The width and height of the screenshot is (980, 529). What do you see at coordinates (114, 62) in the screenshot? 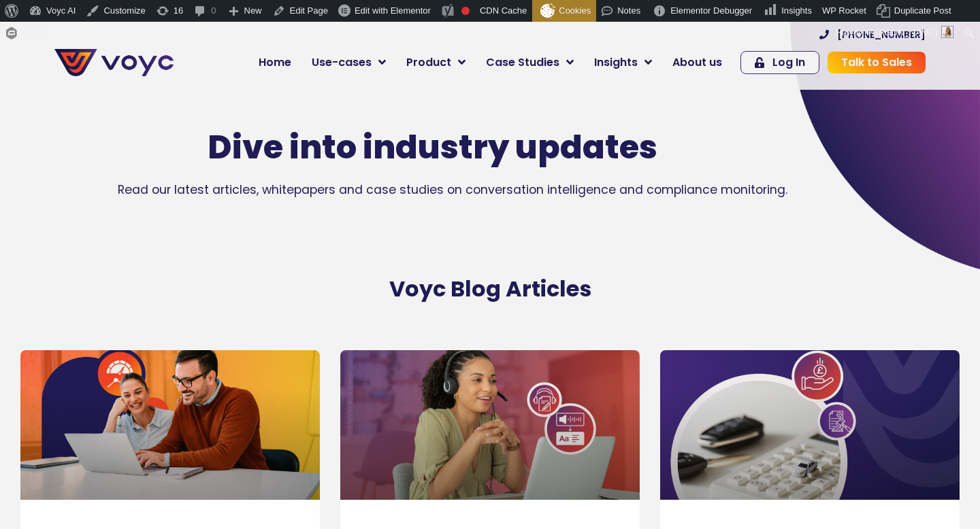
I see `img: voyc-full-logo` at bounding box center [114, 62].